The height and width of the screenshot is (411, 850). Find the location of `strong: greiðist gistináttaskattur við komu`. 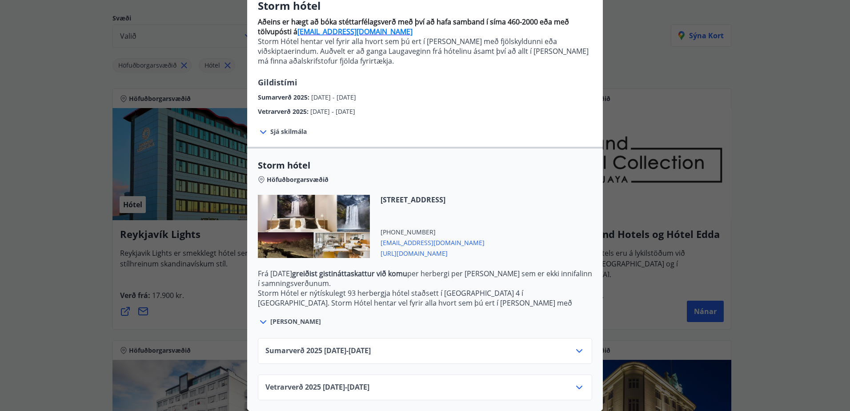

strong: greiðist gistináttaskattur við komu is located at coordinates (350, 274).